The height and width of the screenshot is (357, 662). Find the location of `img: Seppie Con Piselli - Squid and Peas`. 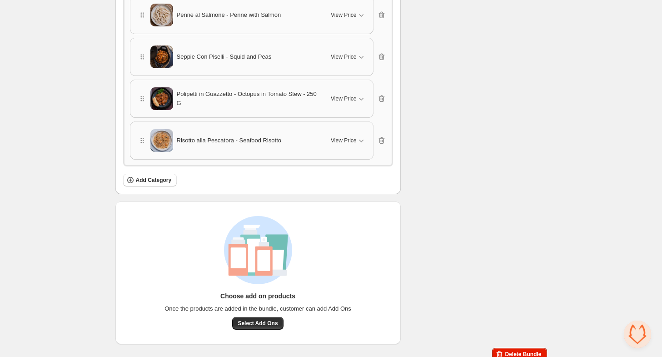

img: Seppie Con Piselli - Squid and Peas is located at coordinates (162, 57).